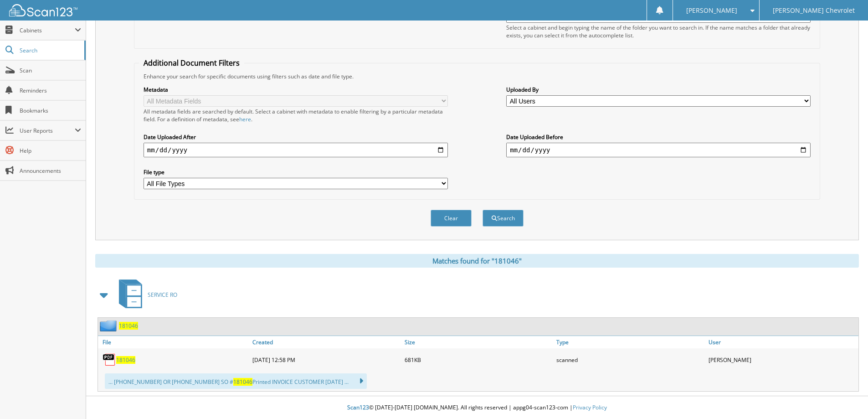  What do you see at coordinates (503, 218) in the screenshot?
I see `button: Search` at bounding box center [503, 218].